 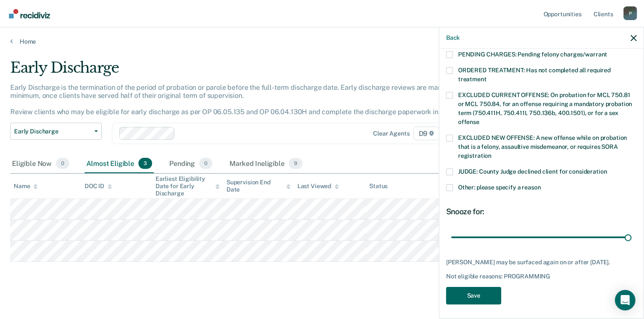 What do you see at coordinates (545, 108) in the screenshot?
I see `span: EXCLUDED CURRENT OFFENSE: On probation for MCL 750.81 or MCL 750.84, for an offense requiring a m...` at bounding box center [545, 108].